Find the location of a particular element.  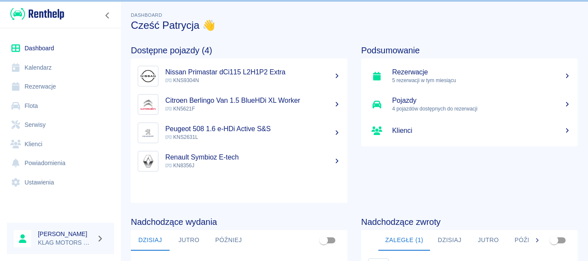

a: Flota is located at coordinates (60, 106).